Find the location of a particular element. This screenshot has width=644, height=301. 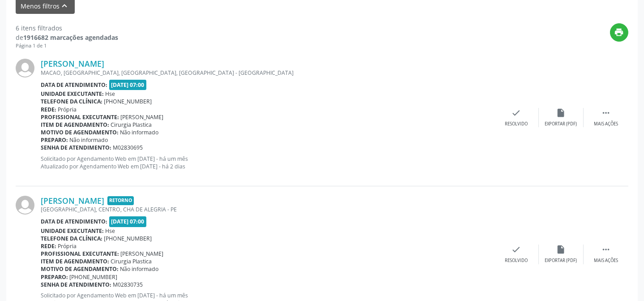

div: de is located at coordinates (66, 37).